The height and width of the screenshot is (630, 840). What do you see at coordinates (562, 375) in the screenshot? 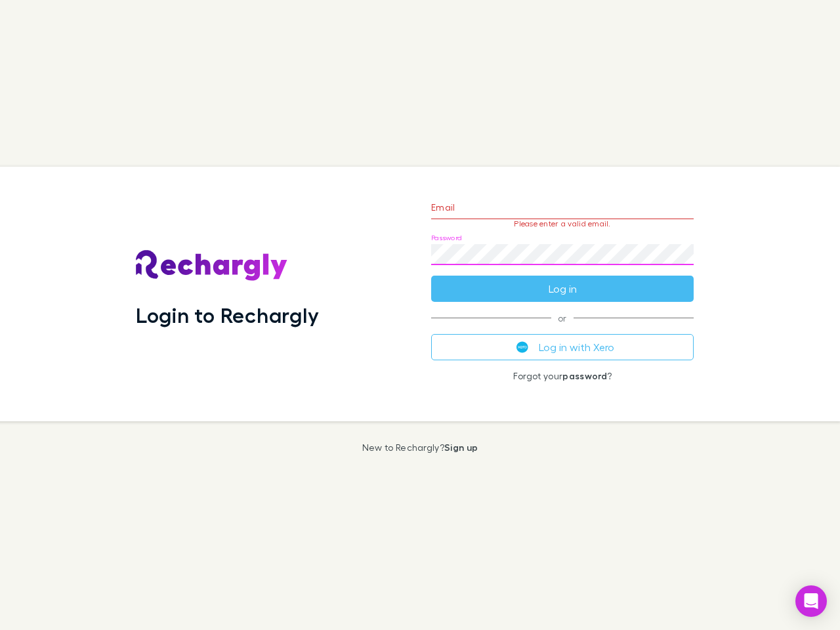
I see `p: Forgot your ?` at bounding box center [562, 375].